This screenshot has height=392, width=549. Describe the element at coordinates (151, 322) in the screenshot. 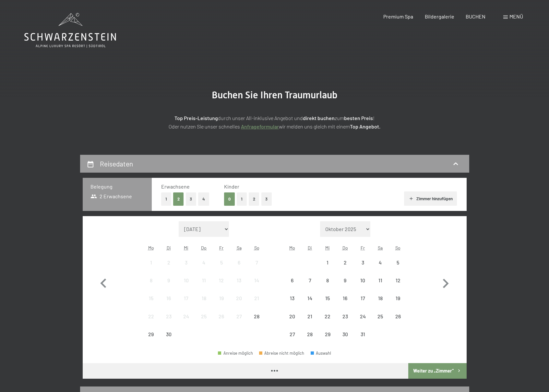

I see `div: 22` at that location.